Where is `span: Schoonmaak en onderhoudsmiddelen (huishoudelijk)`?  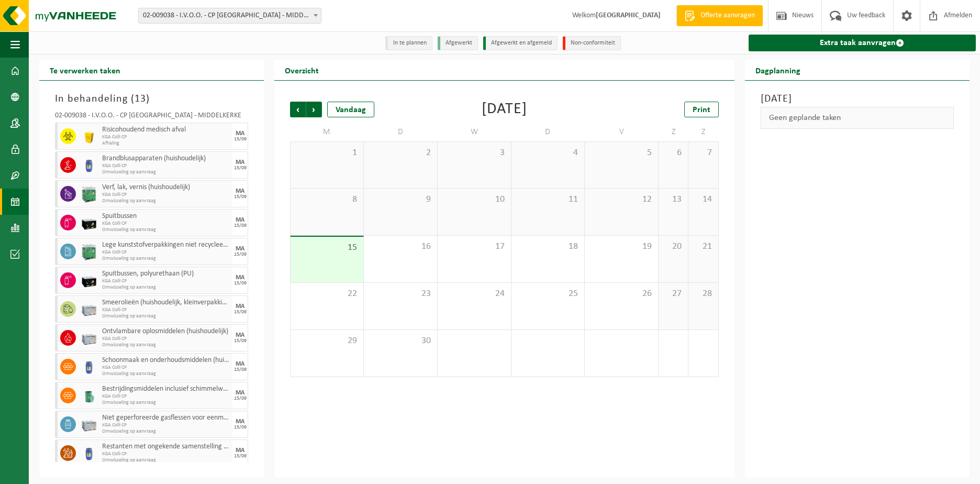
span: Schoonmaak en onderhoudsmiddelen (huishoudelijk) is located at coordinates (166, 360).